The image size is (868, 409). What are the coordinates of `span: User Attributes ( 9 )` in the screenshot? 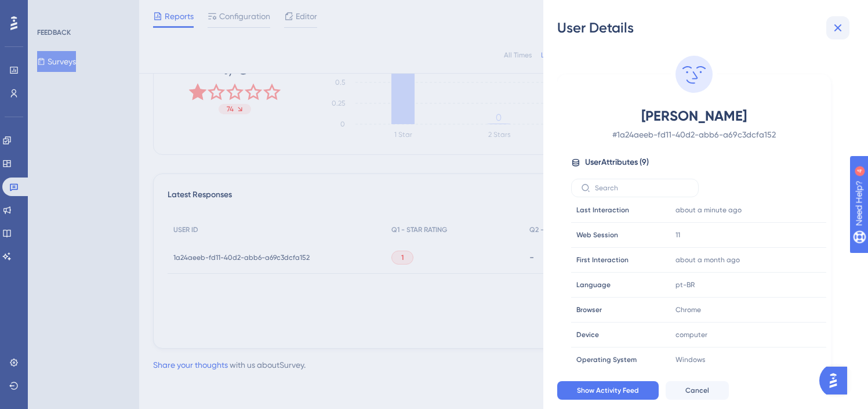 It's located at (617, 163).